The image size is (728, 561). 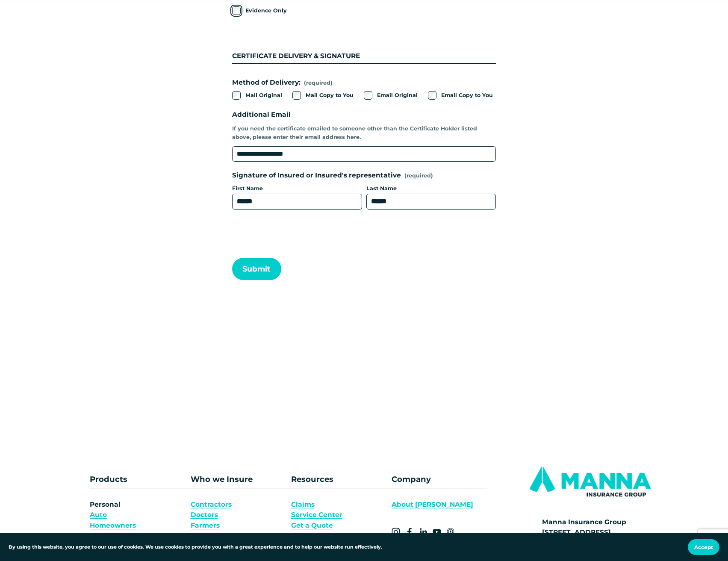 I want to click on span: Method of Delivery:, so click(x=266, y=82).